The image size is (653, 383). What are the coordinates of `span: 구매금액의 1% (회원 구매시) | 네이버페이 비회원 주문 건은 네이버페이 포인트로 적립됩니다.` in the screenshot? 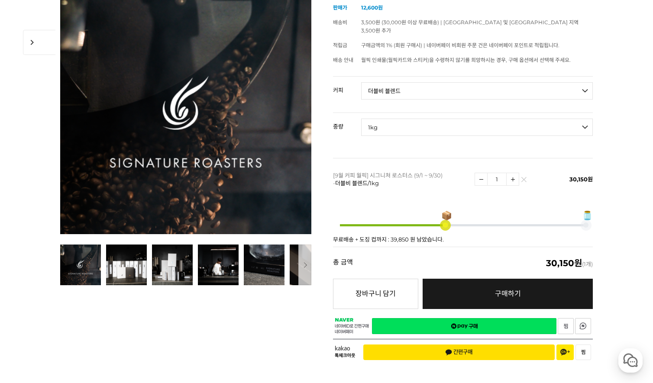 It's located at (460, 45).